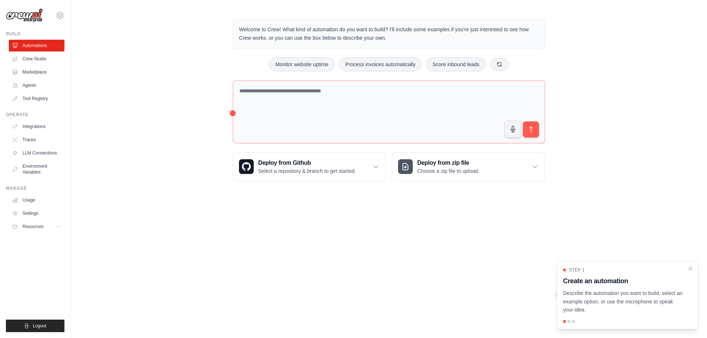 The image size is (707, 338). Describe the element at coordinates (35, 188) in the screenshot. I see `div: Manage` at that location.